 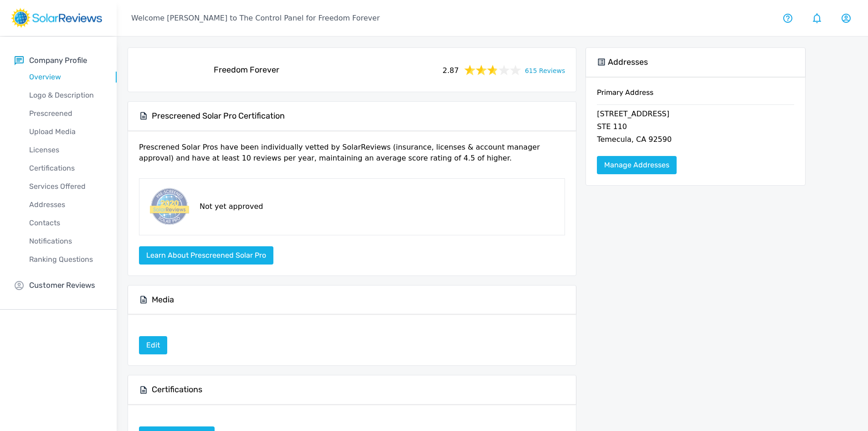 What do you see at coordinates (65, 259) in the screenshot?
I see `p: Ranking Questions` at bounding box center [65, 259].